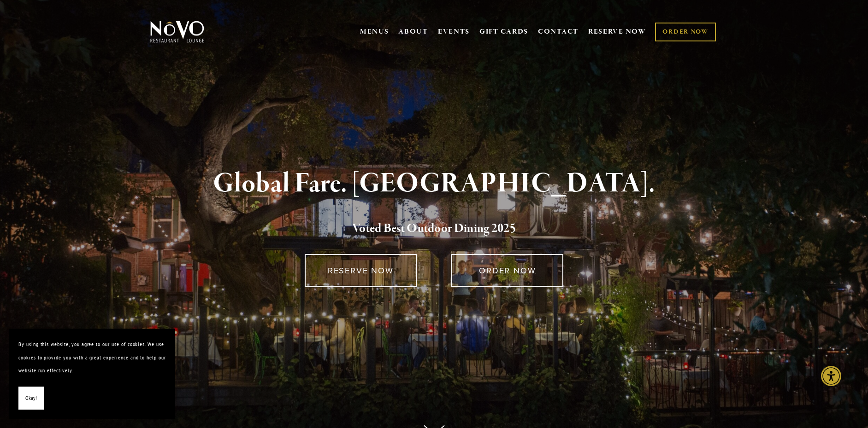  Describe the element at coordinates (92, 374) in the screenshot. I see `section: Cookie banner` at that location.